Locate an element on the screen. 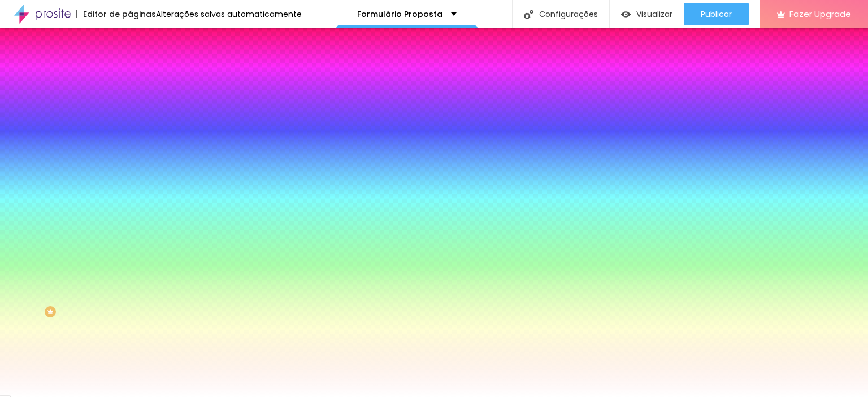 The width and height of the screenshot is (868, 397). span: Publicar is located at coordinates (716, 14).